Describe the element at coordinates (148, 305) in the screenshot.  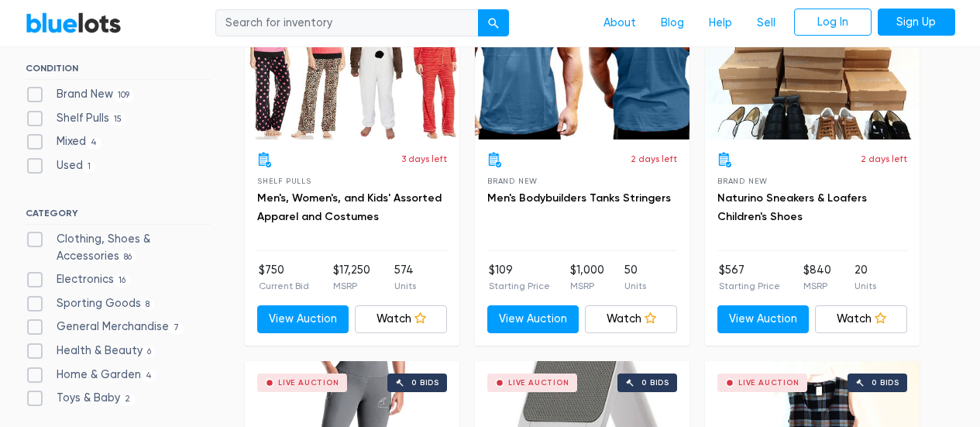
I see `span: 8` at that location.